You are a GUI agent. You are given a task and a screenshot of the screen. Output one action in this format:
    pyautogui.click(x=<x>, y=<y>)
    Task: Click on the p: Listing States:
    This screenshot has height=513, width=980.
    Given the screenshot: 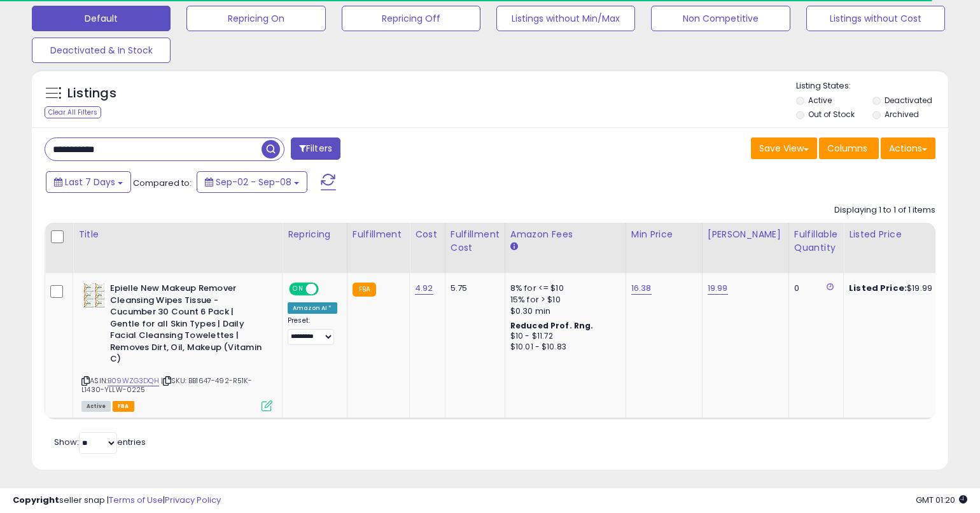 What is the action you would take?
    pyautogui.click(x=872, y=86)
    